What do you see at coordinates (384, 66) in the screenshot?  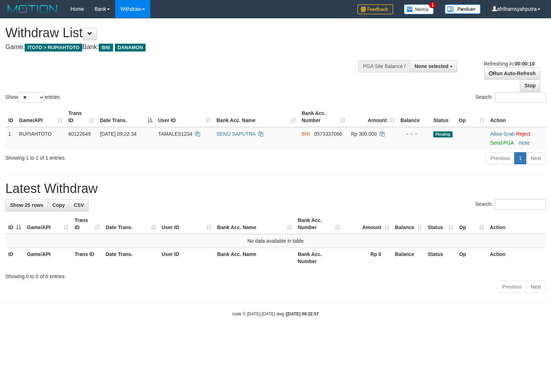 I see `div: PGA Site Balance /` at bounding box center [384, 66].